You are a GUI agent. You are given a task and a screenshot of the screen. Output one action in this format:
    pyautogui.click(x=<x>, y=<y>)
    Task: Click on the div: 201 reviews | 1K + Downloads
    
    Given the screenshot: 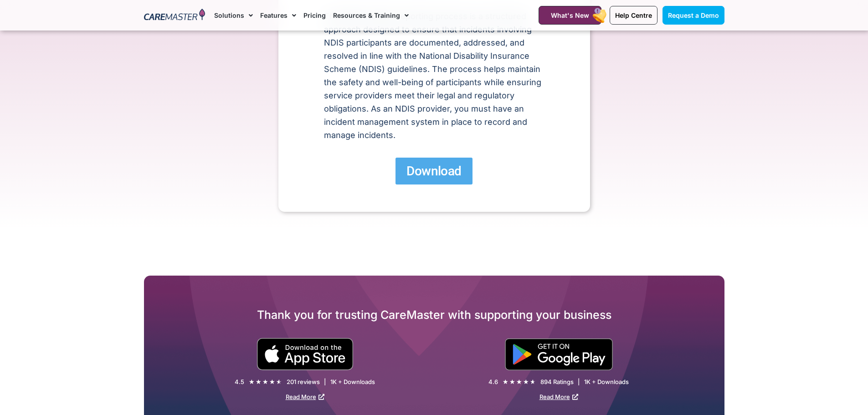 What is the action you would take?
    pyautogui.click(x=331, y=382)
    